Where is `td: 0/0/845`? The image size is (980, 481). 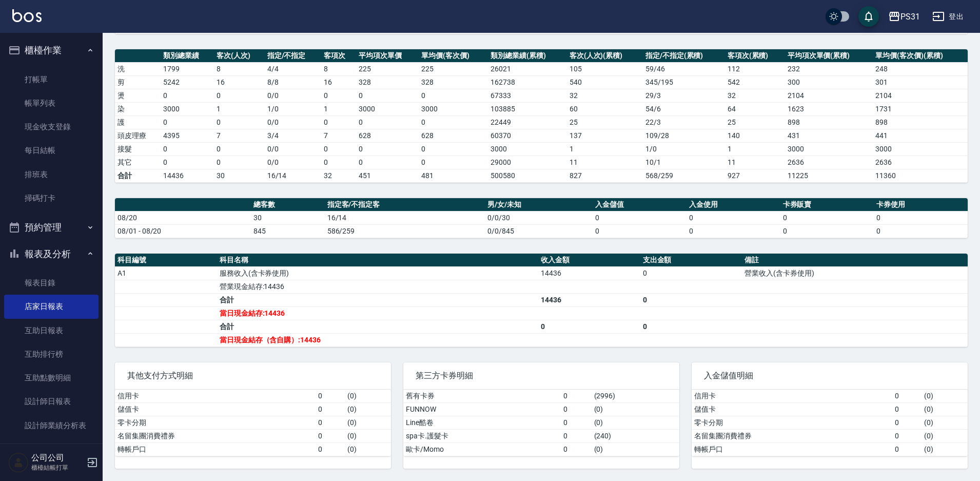 td: 0/0/845 is located at coordinates (539, 231).